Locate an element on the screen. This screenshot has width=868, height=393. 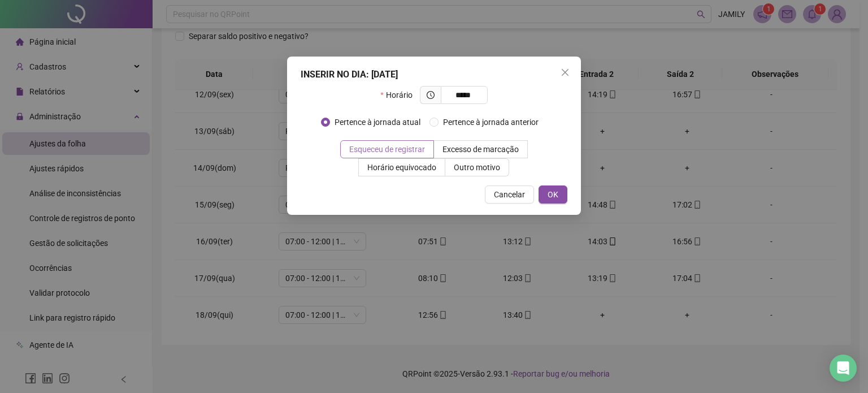
span: clock-circle is located at coordinates (430, 95).